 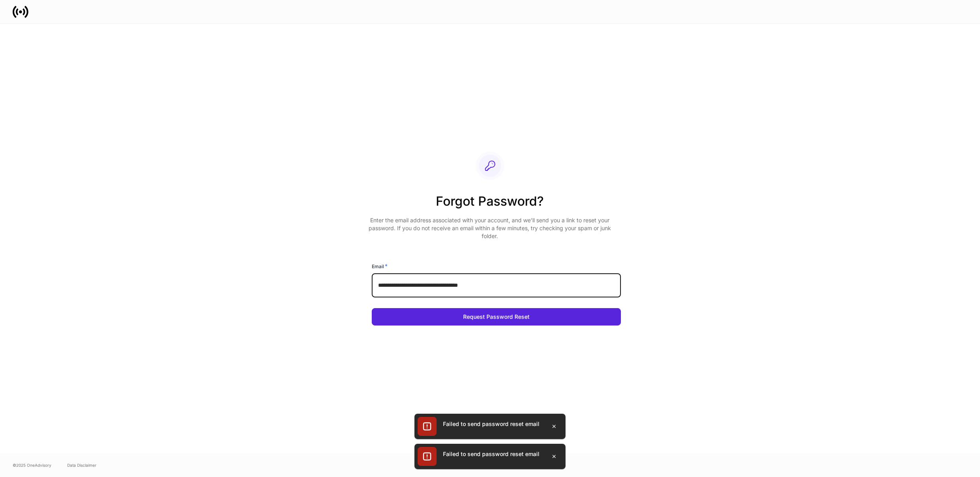 What do you see at coordinates (82, 466) in the screenshot?
I see `a: Data Disclaimer` at bounding box center [82, 466].